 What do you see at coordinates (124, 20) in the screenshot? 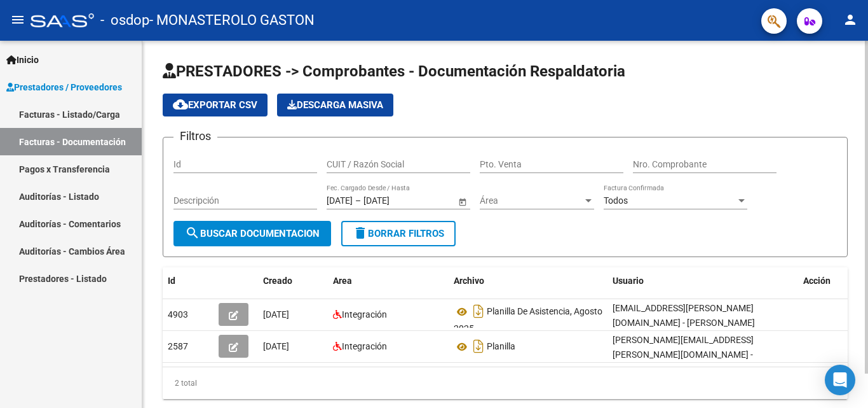
I see `span: - osdop` at bounding box center [124, 20].